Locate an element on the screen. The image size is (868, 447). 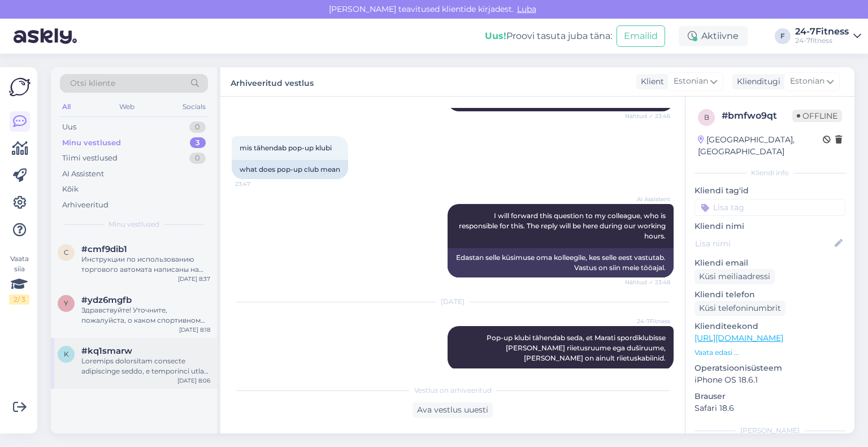
p: Kliendi tag'id is located at coordinates (770, 191).